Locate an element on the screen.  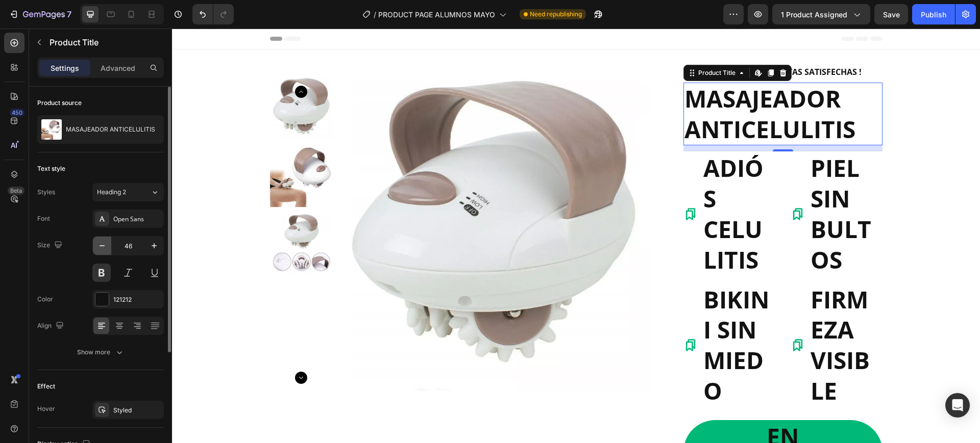
button: Publish is located at coordinates (933, 15).